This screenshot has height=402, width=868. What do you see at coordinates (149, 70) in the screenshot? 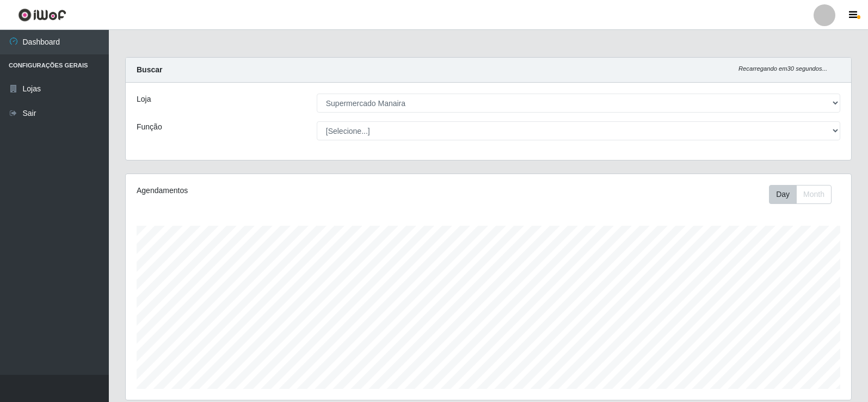
I see `strong: Buscar` at bounding box center [149, 70].